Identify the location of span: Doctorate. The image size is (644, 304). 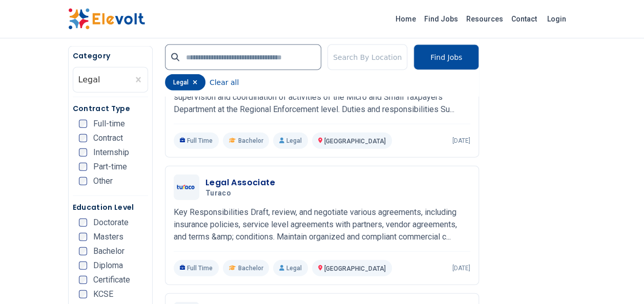
(111, 223).